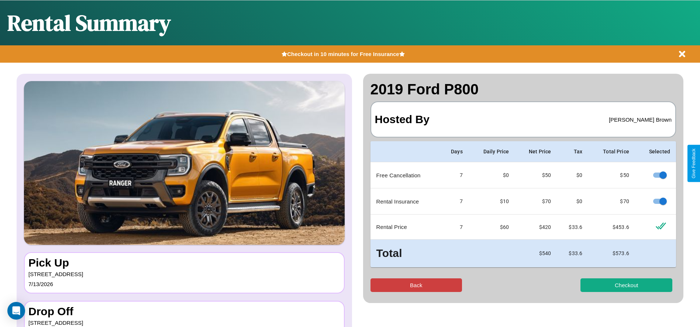 The width and height of the screenshot is (700, 327). I want to click on div: Give Feedback, so click(694, 163).